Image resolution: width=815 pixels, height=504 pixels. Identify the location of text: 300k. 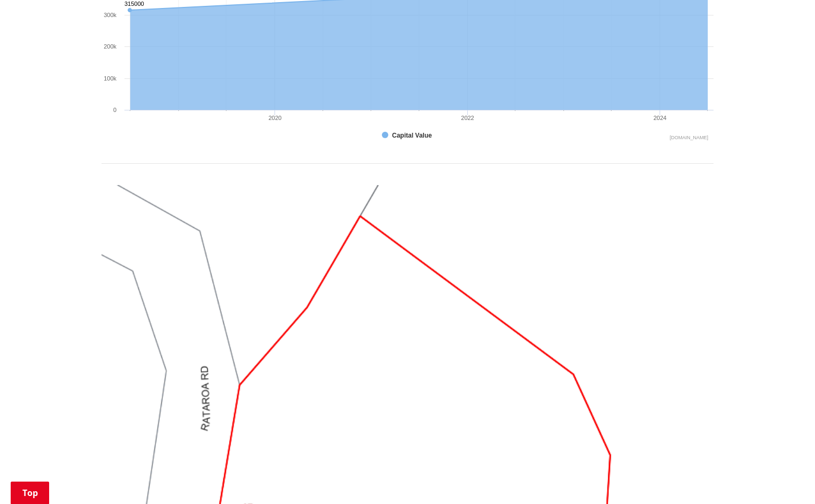
(110, 15).